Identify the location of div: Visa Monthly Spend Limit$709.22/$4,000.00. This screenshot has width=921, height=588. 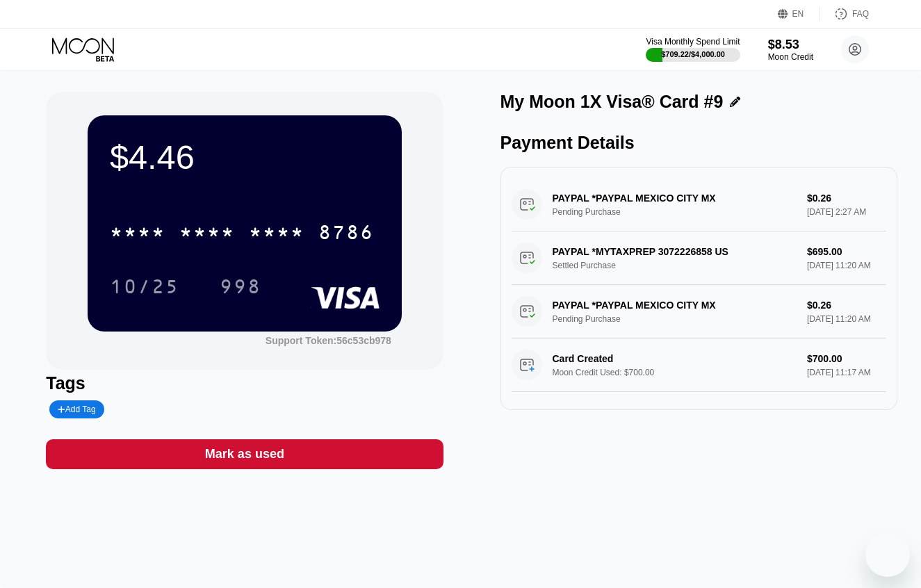
(692, 49).